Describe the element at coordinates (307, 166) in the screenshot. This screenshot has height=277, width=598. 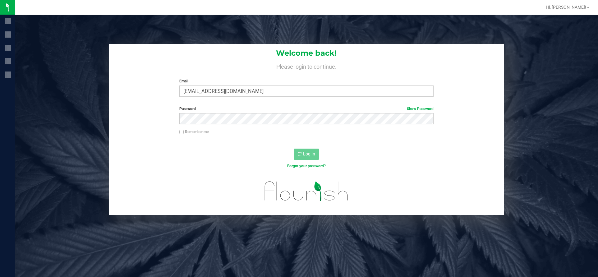
I see `a: Forgot your password?` at that location.